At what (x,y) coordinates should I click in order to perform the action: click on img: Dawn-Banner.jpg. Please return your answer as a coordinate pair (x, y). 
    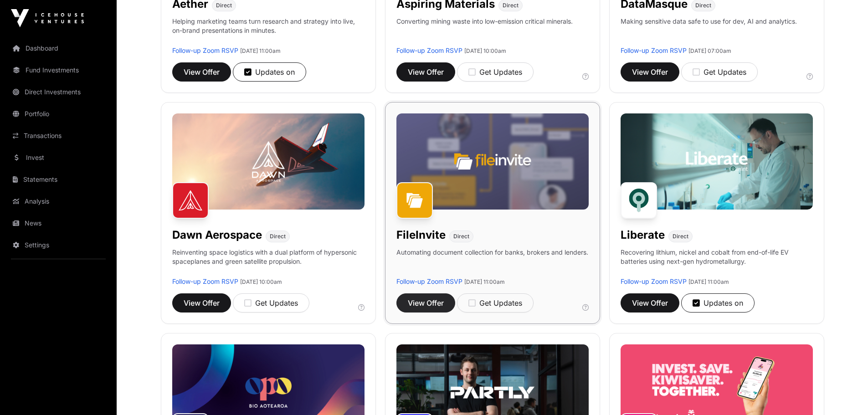
    Looking at the image, I should click on (268, 161).